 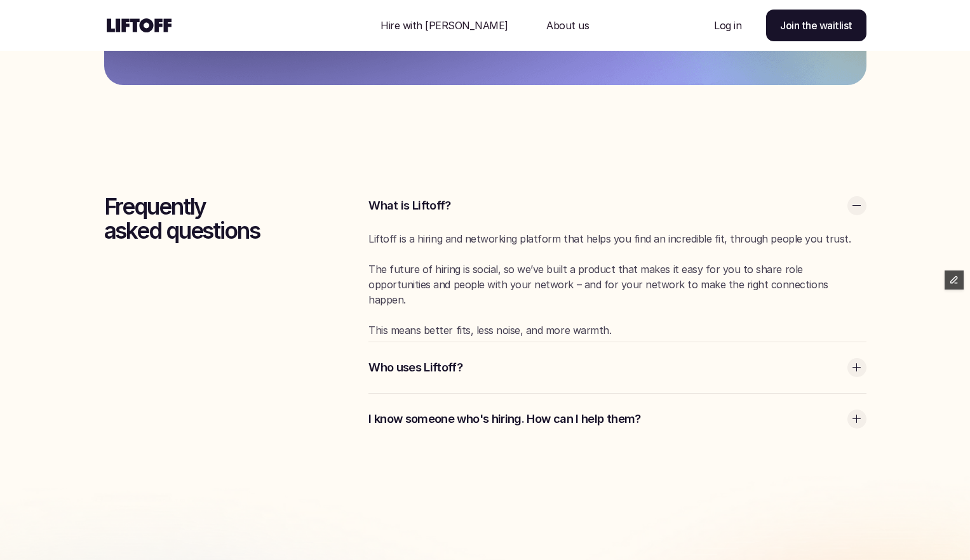 What do you see at coordinates (567, 25) in the screenshot?
I see `p: About us` at bounding box center [567, 25].